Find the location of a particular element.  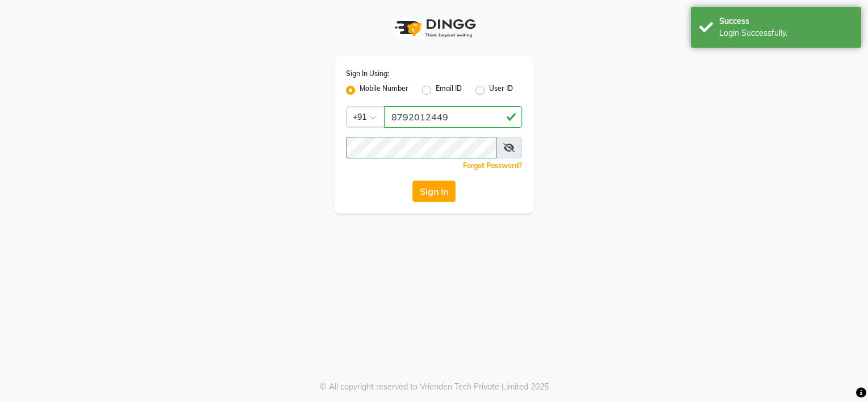

label: Email ID is located at coordinates (449, 90).